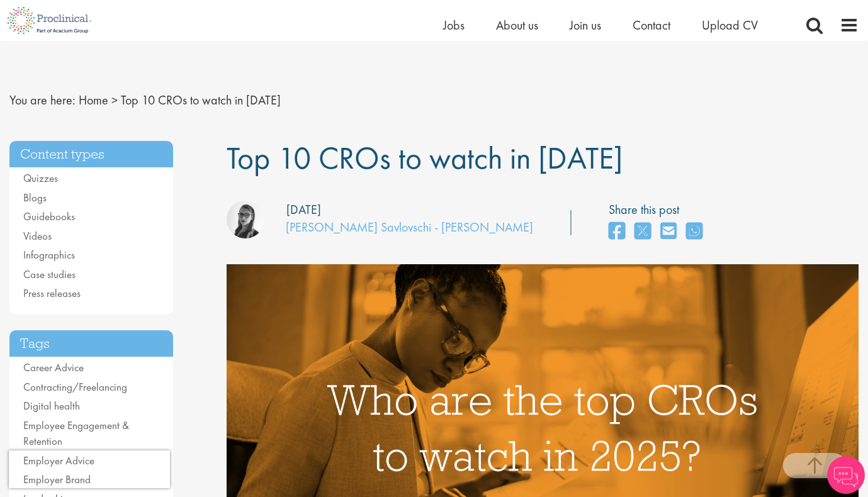  I want to click on a: Blogs, so click(35, 197).